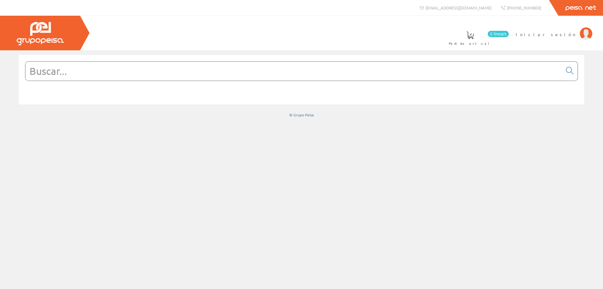 This screenshot has width=603, height=289. Describe the element at coordinates (40, 34) in the screenshot. I see `img: Grupo Peisa` at that location.